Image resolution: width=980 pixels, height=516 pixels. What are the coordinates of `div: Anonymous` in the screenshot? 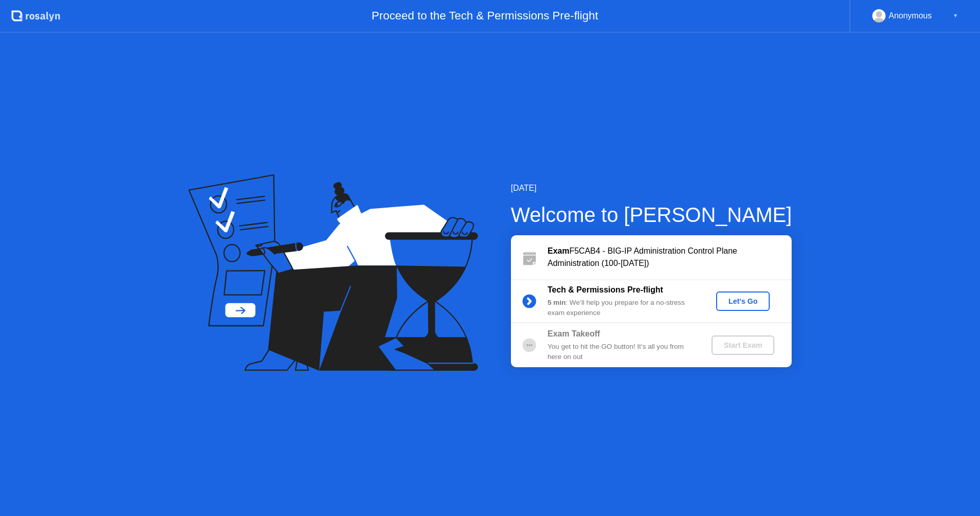 It's located at (911, 16).